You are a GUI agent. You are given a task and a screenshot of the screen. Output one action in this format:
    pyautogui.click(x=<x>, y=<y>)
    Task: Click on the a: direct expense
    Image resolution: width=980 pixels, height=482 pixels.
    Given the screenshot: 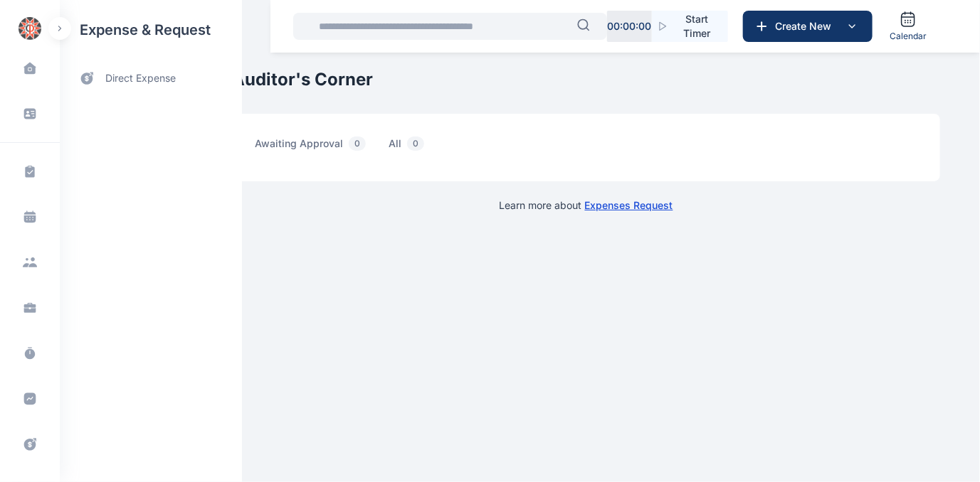 What is the action you would take?
    pyautogui.click(x=151, y=78)
    